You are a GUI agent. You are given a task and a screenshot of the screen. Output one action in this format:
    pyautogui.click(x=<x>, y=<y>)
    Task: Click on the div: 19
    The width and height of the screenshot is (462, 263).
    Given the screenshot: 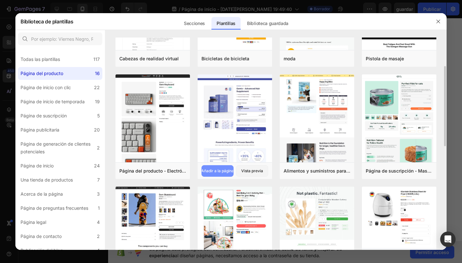 What is the action you would take?
    pyautogui.click(x=97, y=102)
    